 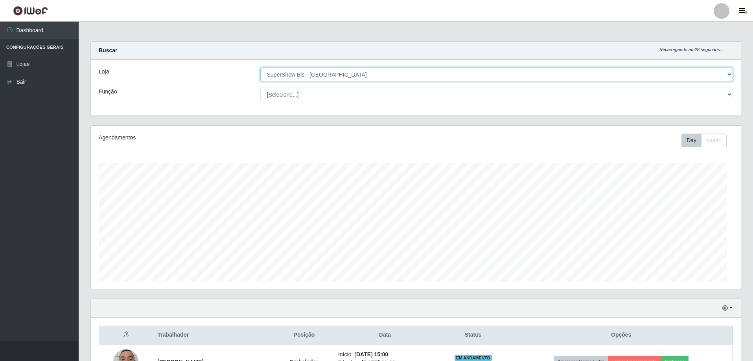 I want to click on div: Toolbar with button groups, so click(x=707, y=140).